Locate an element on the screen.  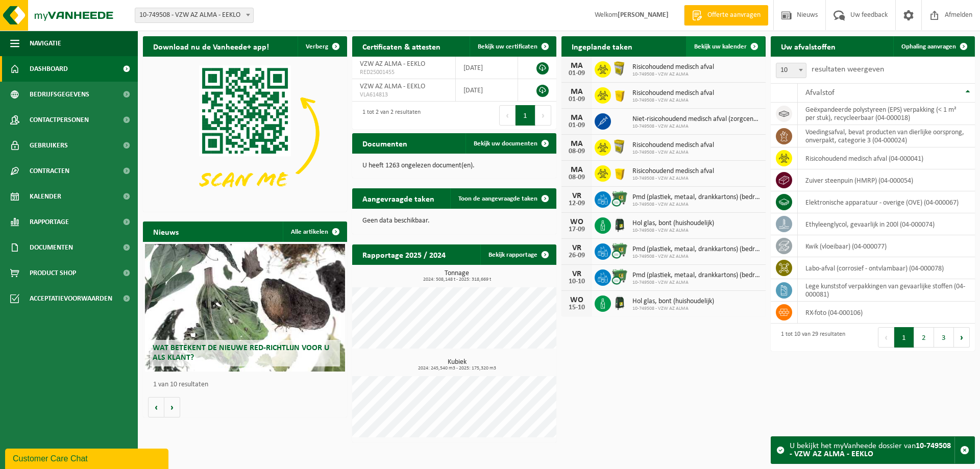
td: kwik (vloeibaar) (04-000077) is located at coordinates (886, 246).